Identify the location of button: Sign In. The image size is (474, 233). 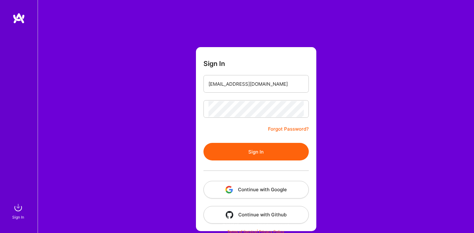
(256, 151).